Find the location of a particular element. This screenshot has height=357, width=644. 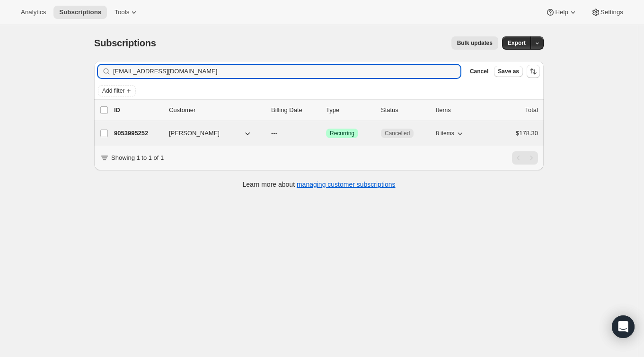

span: $178.30 is located at coordinates (526, 133).